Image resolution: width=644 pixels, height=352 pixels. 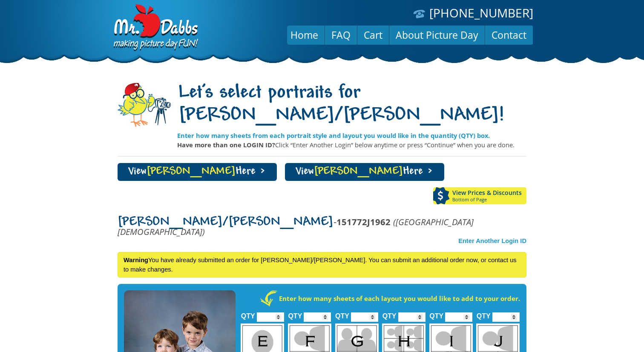 I want to click on p: Click “Enter Another Login” below anytime or press “Continue” when you are done., so click(x=352, y=145).